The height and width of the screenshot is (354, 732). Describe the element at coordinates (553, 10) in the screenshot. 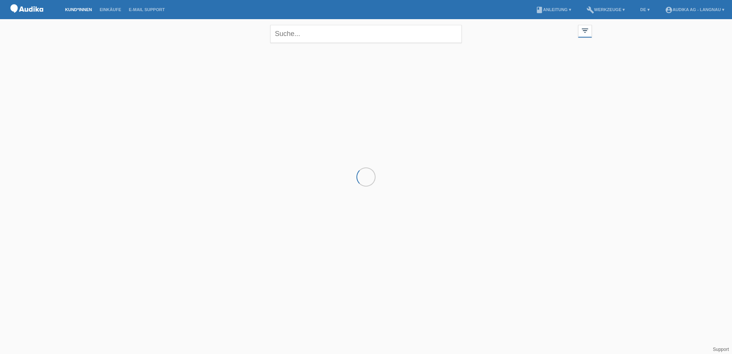

I see `a: bookAnleitung ▾` at that location.